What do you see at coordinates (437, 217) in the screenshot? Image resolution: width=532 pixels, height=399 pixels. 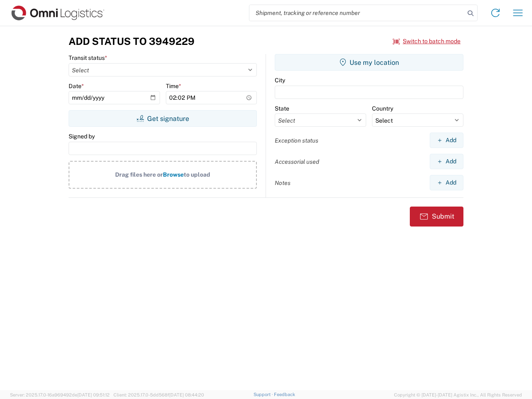 I see `button: Submit` at bounding box center [437, 217].